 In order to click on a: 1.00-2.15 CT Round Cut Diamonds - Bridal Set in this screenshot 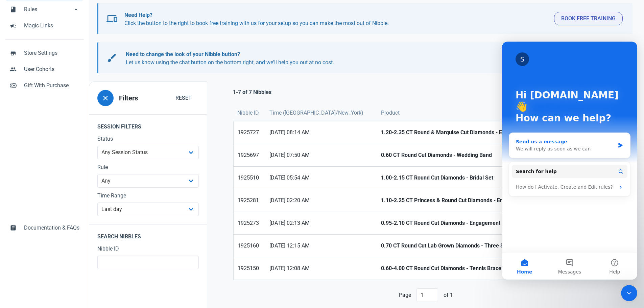, I will do `click(469, 178)`.